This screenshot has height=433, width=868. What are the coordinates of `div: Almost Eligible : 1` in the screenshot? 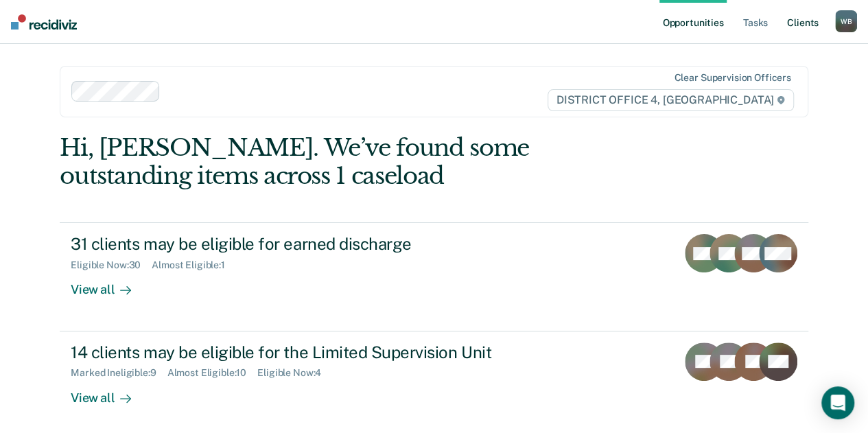 It's located at (193, 265).